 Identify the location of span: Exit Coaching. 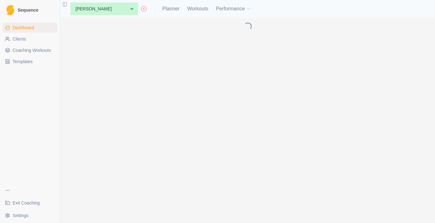
(26, 203).